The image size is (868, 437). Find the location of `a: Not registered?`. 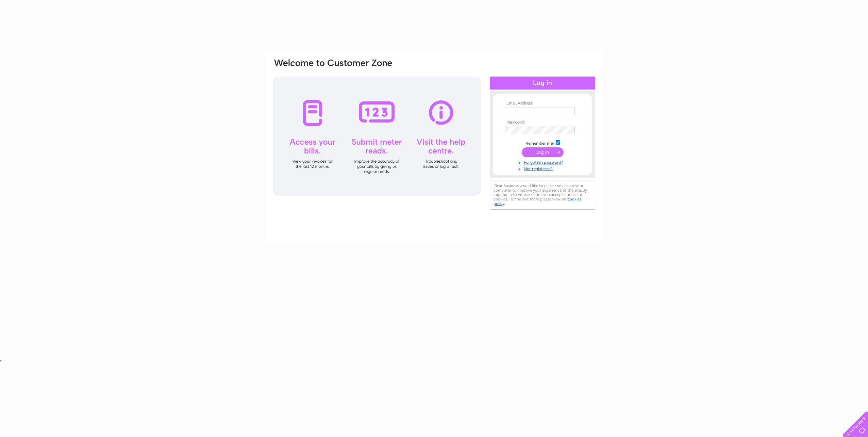

a: Not registered? is located at coordinates (543, 168).